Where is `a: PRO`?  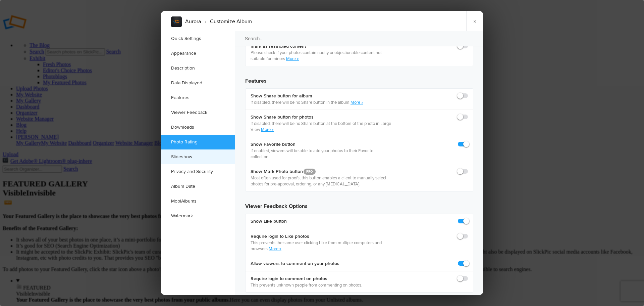
a: PRO is located at coordinates (310, 171).